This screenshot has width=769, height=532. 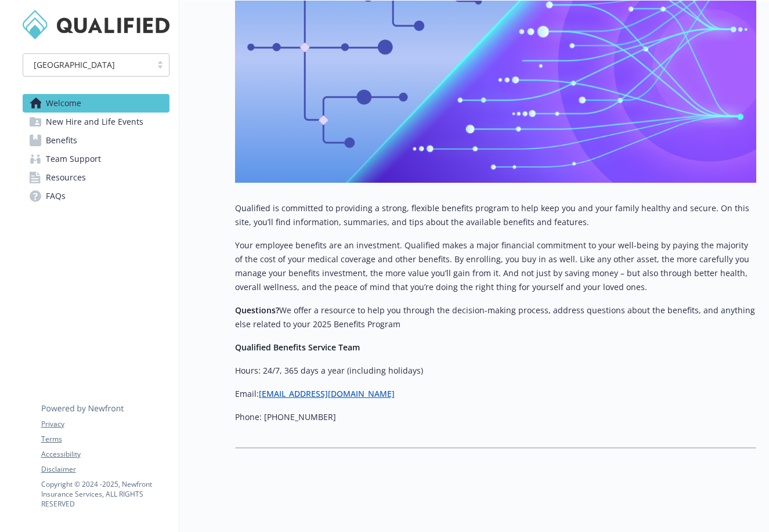 I want to click on span: Benefits, so click(x=62, y=140).